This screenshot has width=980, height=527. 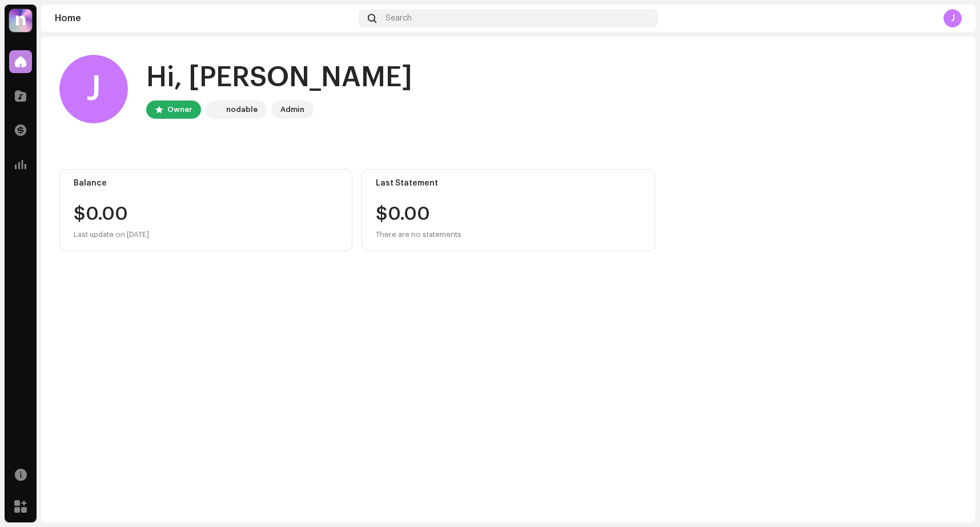 What do you see at coordinates (179, 110) in the screenshot?
I see `div: Owner` at bounding box center [179, 110].